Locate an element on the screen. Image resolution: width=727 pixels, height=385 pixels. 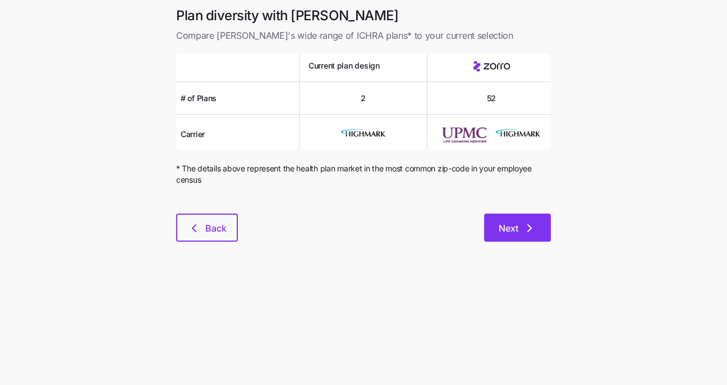
span: 2 is located at coordinates (363, 98).